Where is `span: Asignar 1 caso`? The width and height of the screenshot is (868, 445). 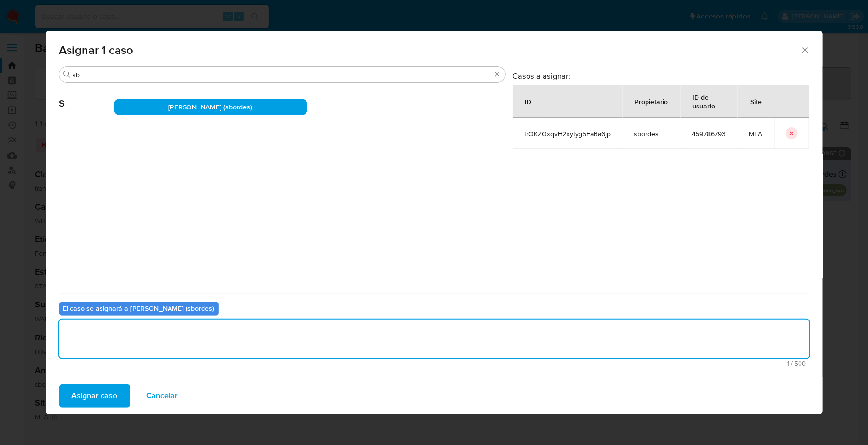 span: Asignar 1 caso is located at coordinates (430, 50).